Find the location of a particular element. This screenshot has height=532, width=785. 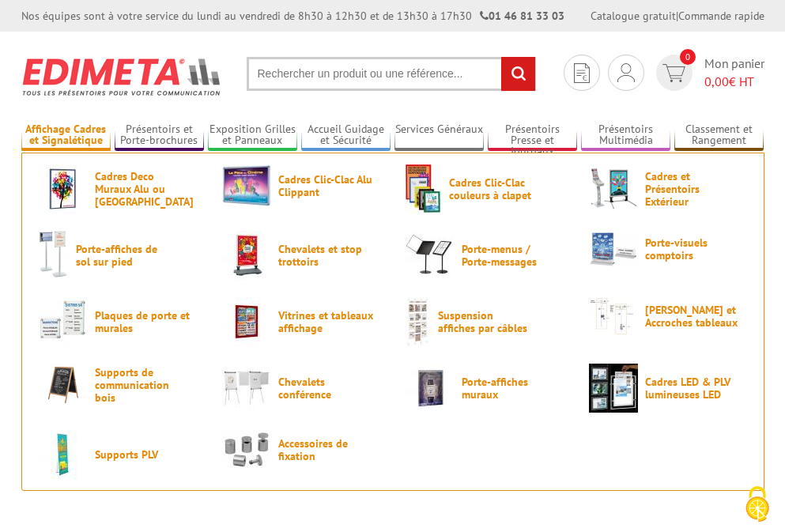

a: Commande rapide is located at coordinates (722, 16).